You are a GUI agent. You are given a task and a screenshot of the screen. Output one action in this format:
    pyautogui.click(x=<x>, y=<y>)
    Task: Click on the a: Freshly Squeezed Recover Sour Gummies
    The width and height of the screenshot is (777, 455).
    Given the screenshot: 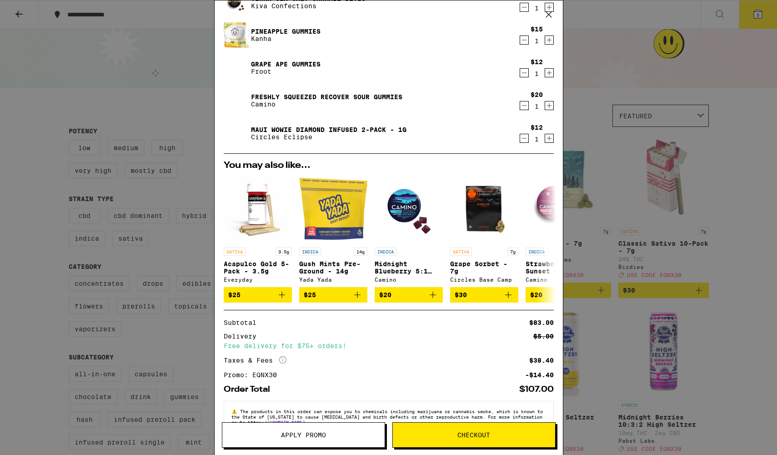 What is the action you would take?
    pyautogui.click(x=326, y=97)
    